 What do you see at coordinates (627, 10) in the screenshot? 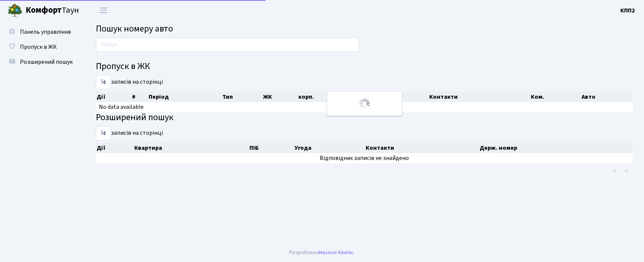
I see `a: КПП2` at bounding box center [627, 10].